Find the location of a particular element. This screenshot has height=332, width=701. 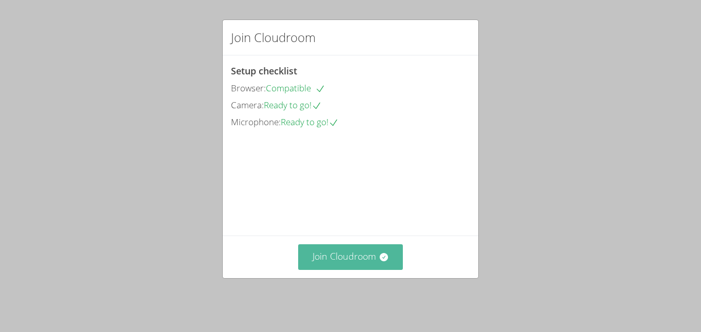

button: Join Cloudroom is located at coordinates (350, 257).